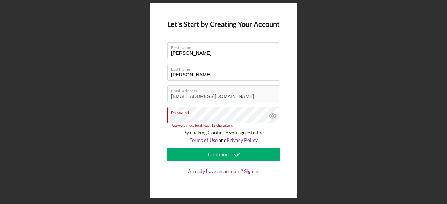  What do you see at coordinates (224, 137) in the screenshot?
I see `p: By clicking Continue you agree to the and` at bounding box center [224, 137].